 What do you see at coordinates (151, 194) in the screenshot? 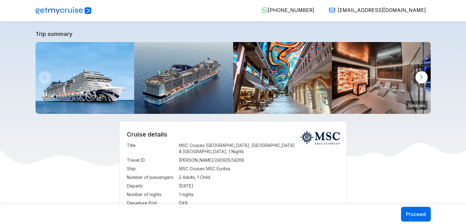
I see `td: Number of nights` at bounding box center [151, 194].